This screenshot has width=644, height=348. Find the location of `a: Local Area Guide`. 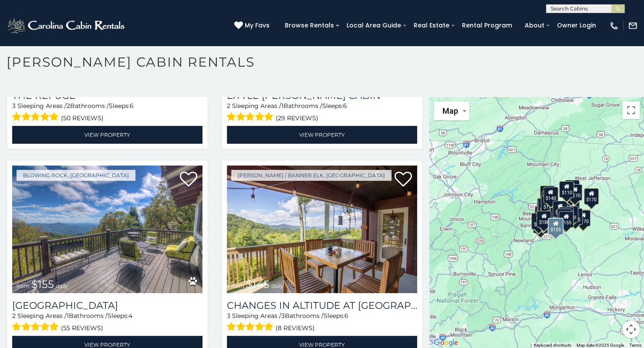

a: Local Area Guide is located at coordinates (374, 25).